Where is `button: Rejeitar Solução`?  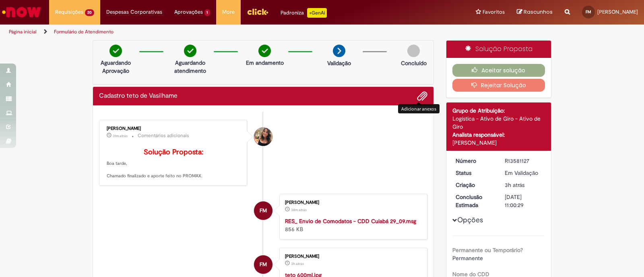
button: Rejeitar Solução is located at coordinates (499, 85).